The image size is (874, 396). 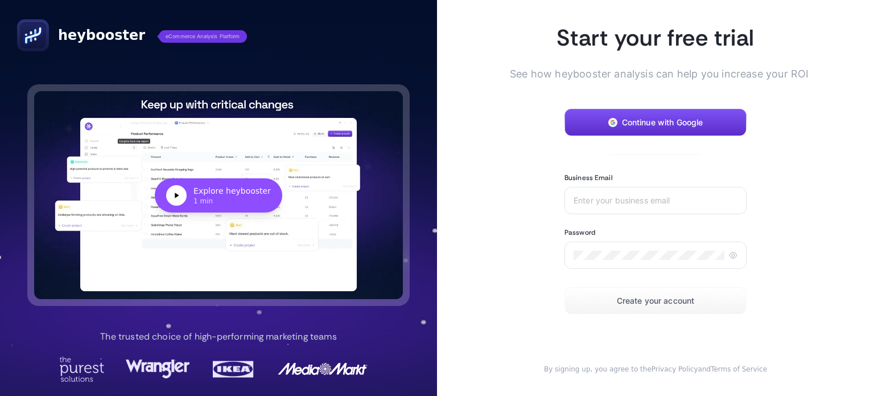 What do you see at coordinates (323, 369) in the screenshot?
I see `img: MediaMarkt` at bounding box center [323, 369].